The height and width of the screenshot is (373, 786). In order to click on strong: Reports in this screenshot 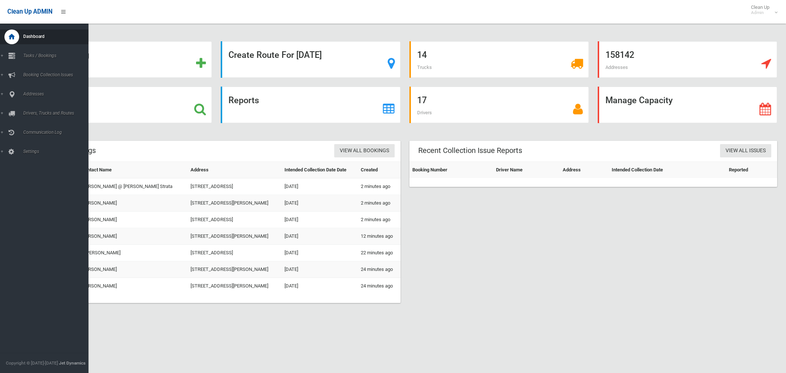, I will do `click(244, 100)`.